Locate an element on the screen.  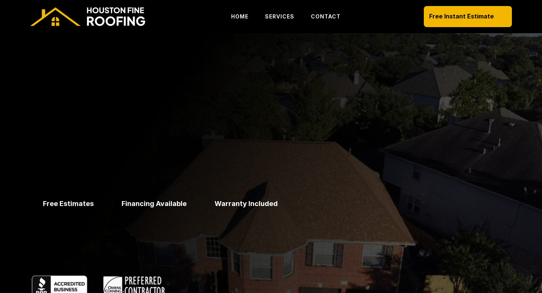
h5: Financing Available is located at coordinates (154, 203).